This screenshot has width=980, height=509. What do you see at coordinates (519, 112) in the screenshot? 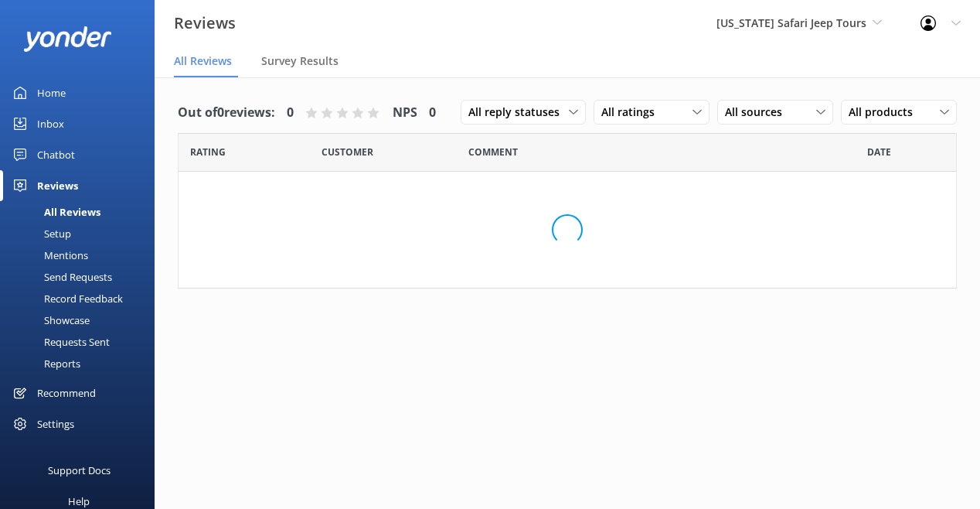
I see `span: All reply statuses` at bounding box center [519, 112].